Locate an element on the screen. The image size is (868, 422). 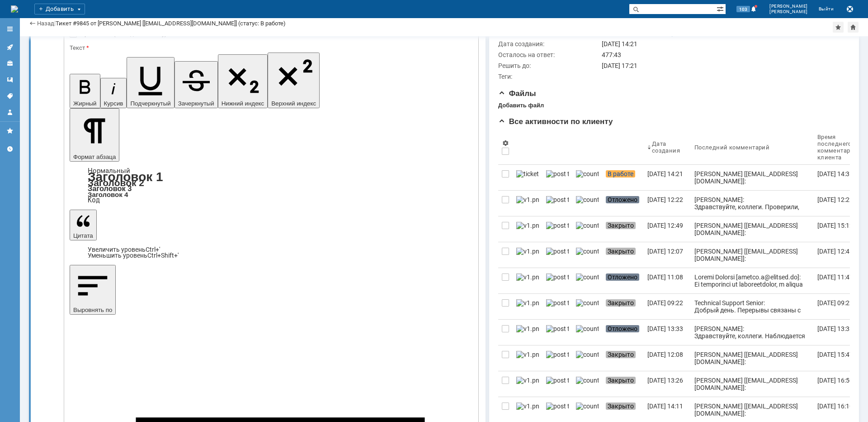
button: Нижний индекс is located at coordinates (243, 81).